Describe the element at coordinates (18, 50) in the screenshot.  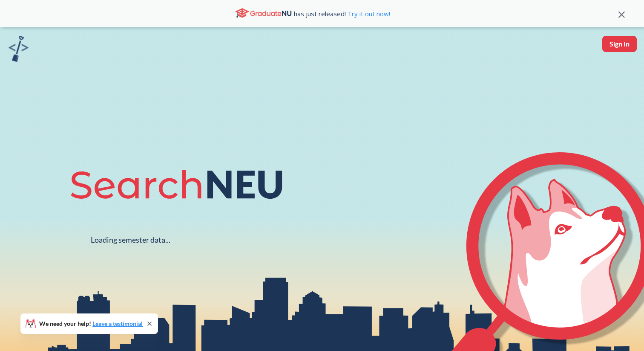
I see `a: sandbox logo` at that location.